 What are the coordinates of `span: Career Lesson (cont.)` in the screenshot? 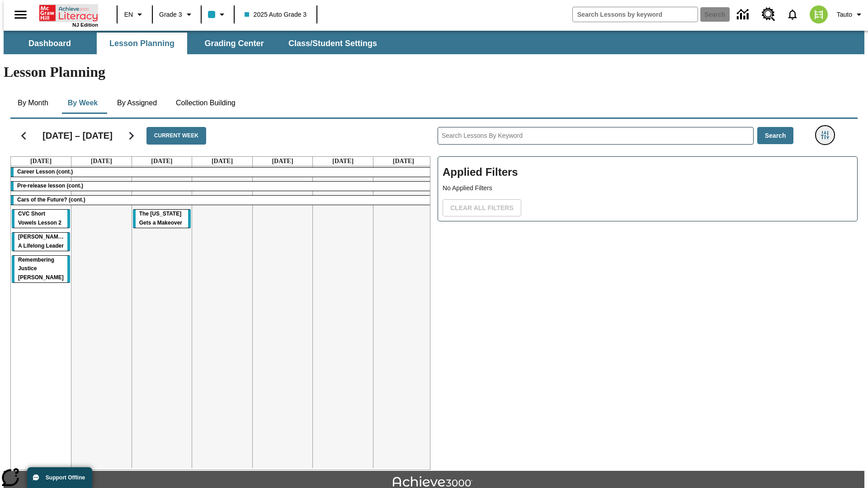 It's located at (45, 172).